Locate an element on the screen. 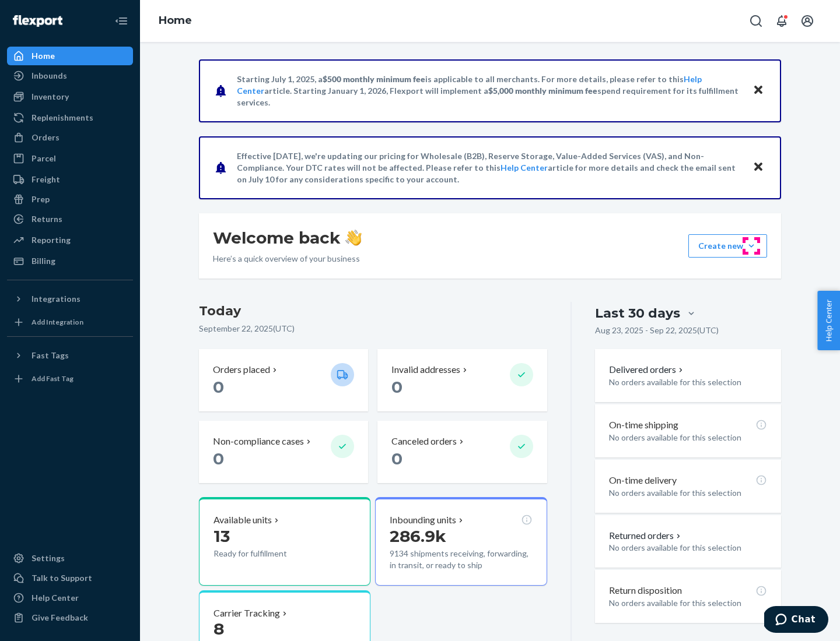  p: 9134 shipments receiving, forwarding, in transit, or ready to ship is located at coordinates (461, 560).